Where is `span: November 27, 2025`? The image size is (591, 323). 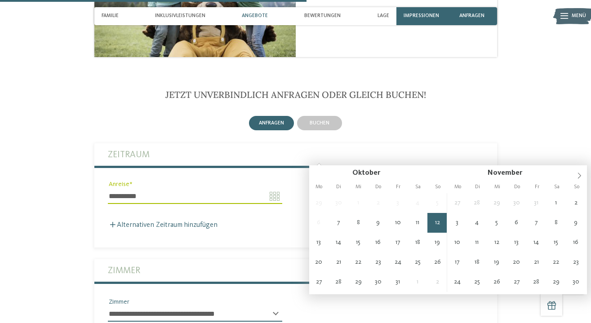 span: November 27, 2025 is located at coordinates (516, 282).